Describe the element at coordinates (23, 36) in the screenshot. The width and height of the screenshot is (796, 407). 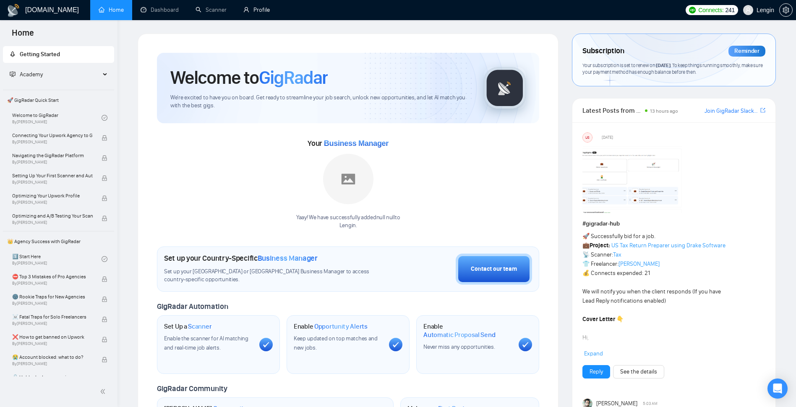
I see `span: Home` at that location.